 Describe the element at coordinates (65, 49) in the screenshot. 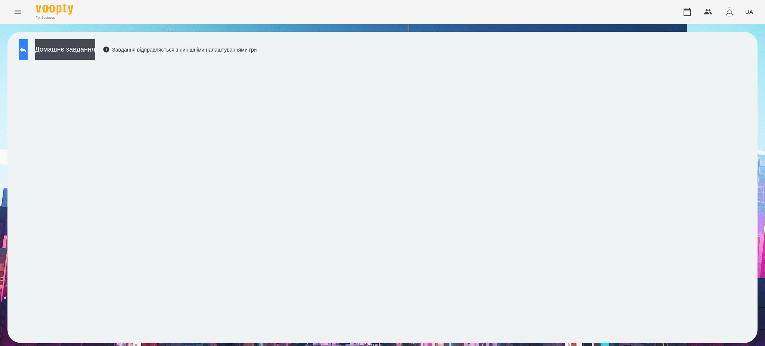

I see `button: Домашнє завдання` at that location.